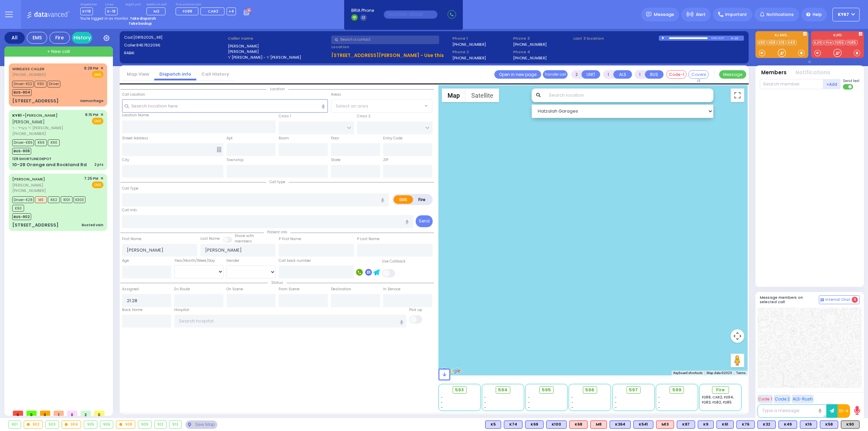  Describe the element at coordinates (513, 425) in the screenshot. I see `div: K74` at that location.